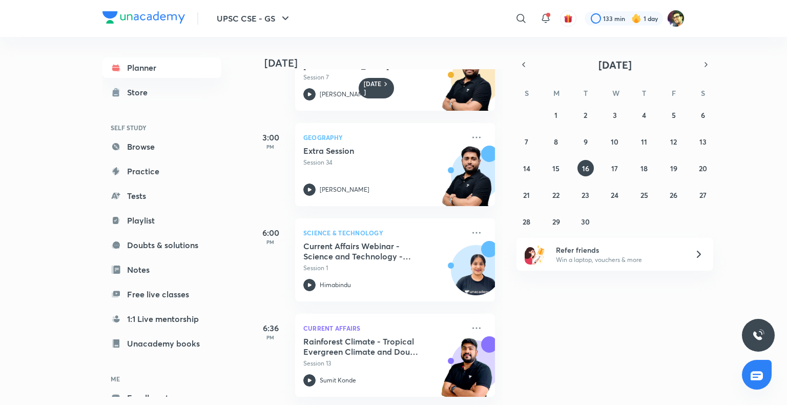 Image resolution: width=787 pixels, height=405 pixels. Describe the element at coordinates (644, 141) in the screenshot. I see `button: September 11, 2025` at that location.